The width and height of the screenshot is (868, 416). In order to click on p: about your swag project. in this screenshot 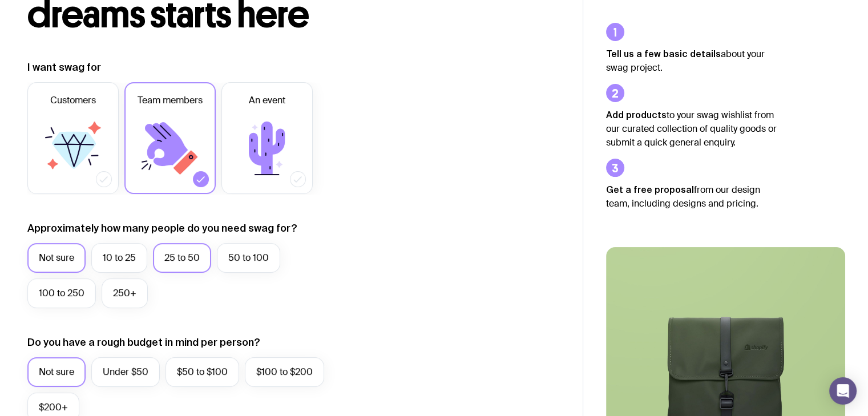, I will do `click(691, 60)`.